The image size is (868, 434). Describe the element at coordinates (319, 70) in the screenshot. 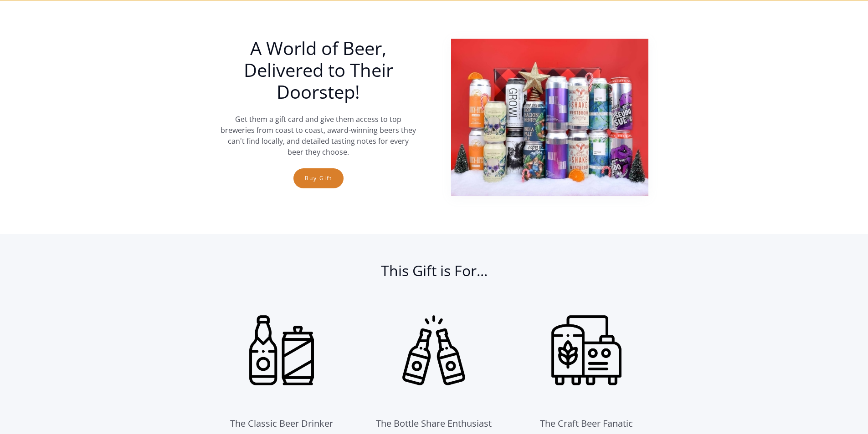

I see `h1: A World of Beer, Delivered to Their Doorstep!` at that location.